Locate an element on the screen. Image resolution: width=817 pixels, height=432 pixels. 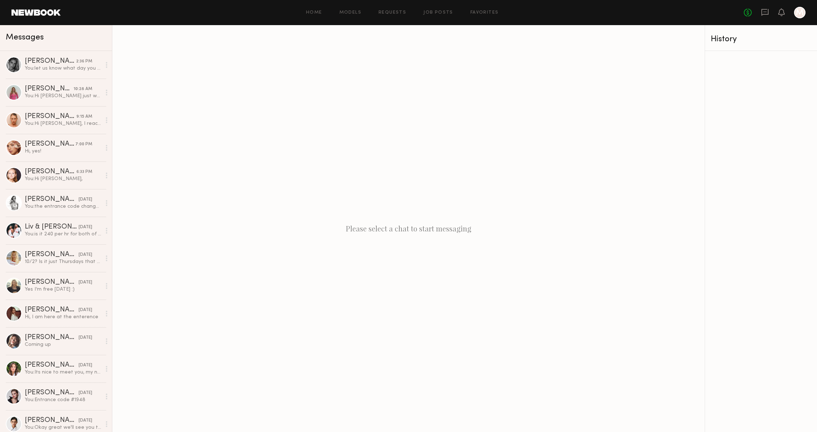
a: Models is located at coordinates (350, 13).